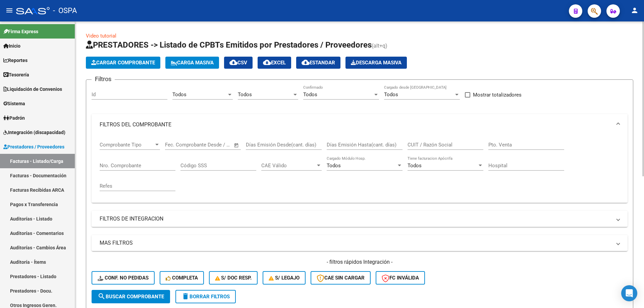  I want to click on mat-panel-title: FILTROS DEL COMPROBANTE, so click(356, 125).